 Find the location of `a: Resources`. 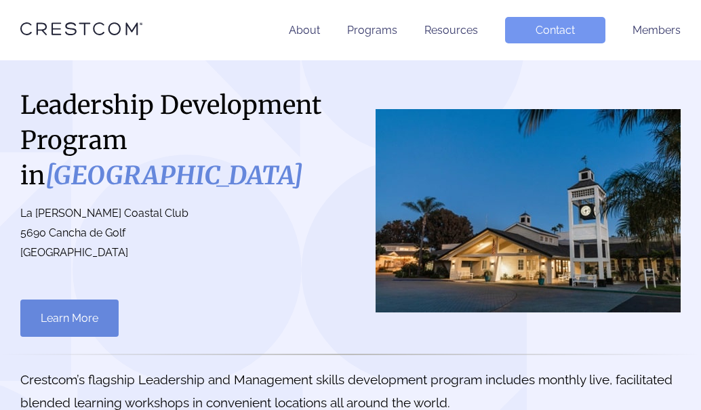

a: Resources is located at coordinates (451, 30).